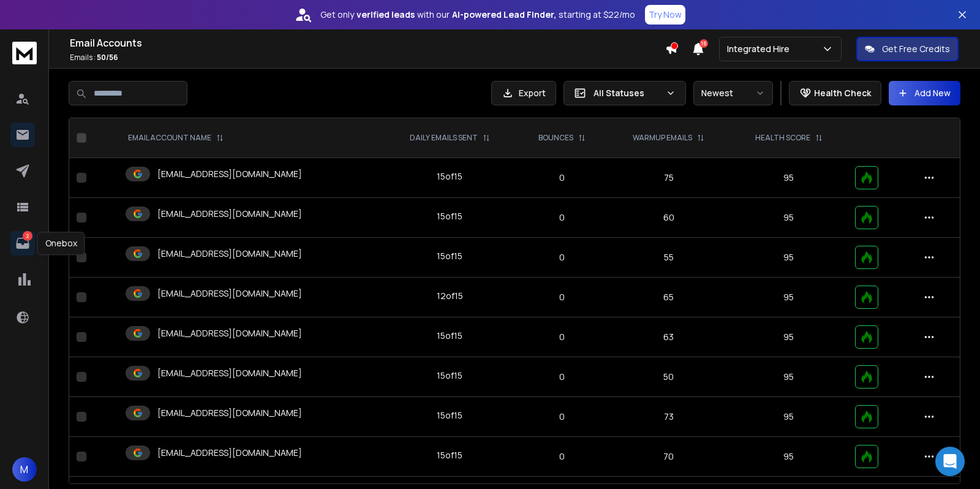  Describe the element at coordinates (668, 218) in the screenshot. I see `td: 60` at that location.